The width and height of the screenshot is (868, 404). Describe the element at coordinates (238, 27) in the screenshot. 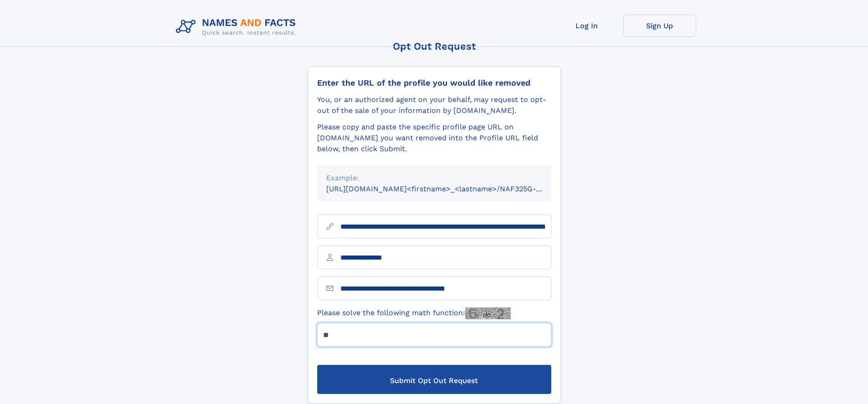

I see `img: Logo Names and Facts` at that location.